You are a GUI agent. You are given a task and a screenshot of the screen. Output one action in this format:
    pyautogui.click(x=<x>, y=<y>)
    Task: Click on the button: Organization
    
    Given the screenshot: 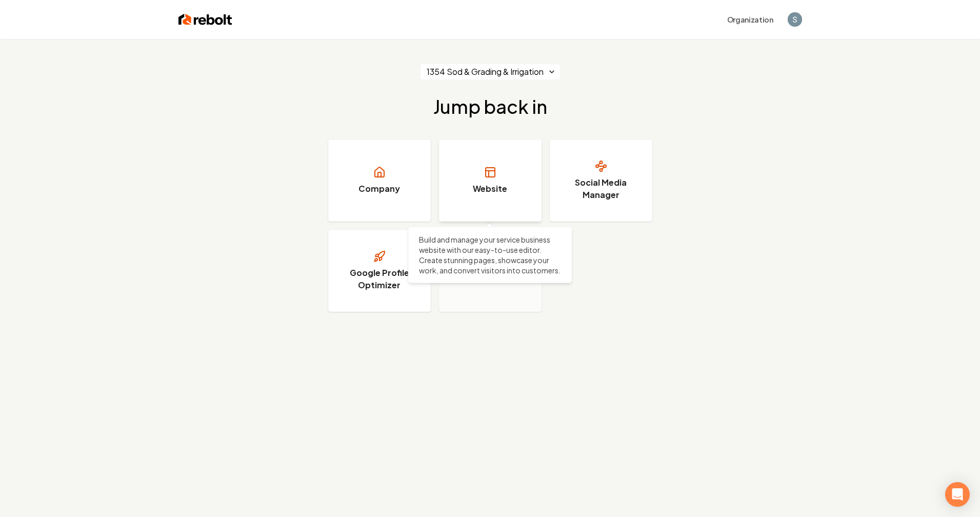 What is the action you would take?
    pyautogui.click(x=750, y=20)
    